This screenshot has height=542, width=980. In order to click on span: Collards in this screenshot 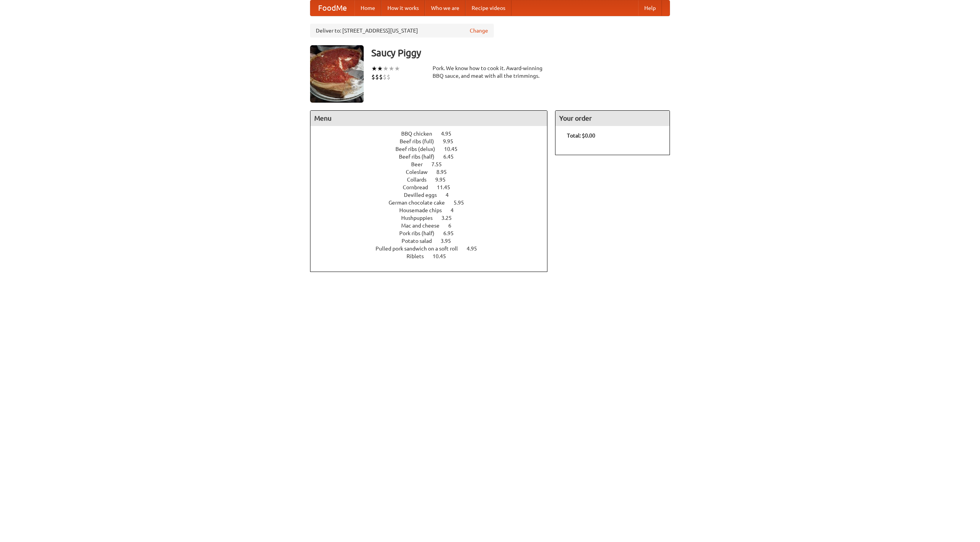, I will do `click(420, 180)`.